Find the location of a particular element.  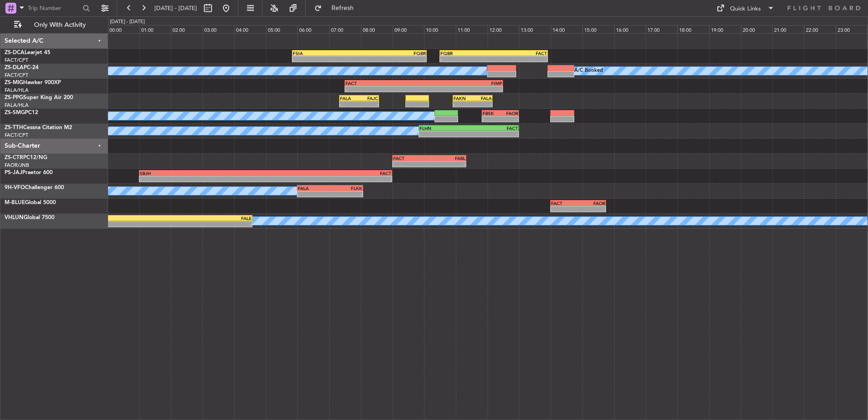

span: VHLUN is located at coordinates (14, 218).